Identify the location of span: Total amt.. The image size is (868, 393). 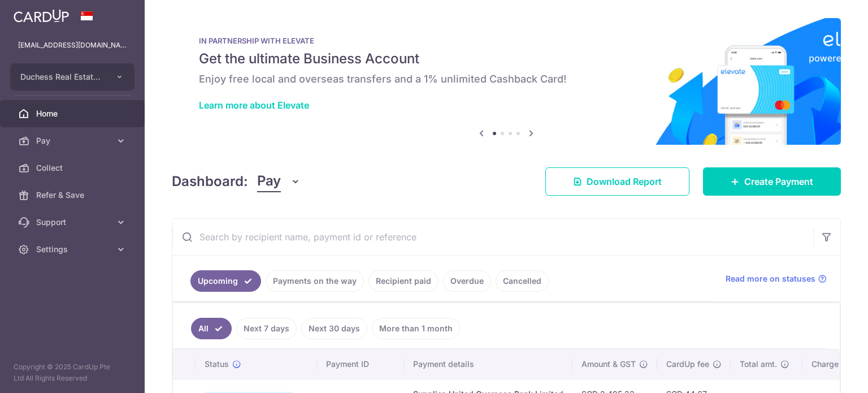
(758, 364).